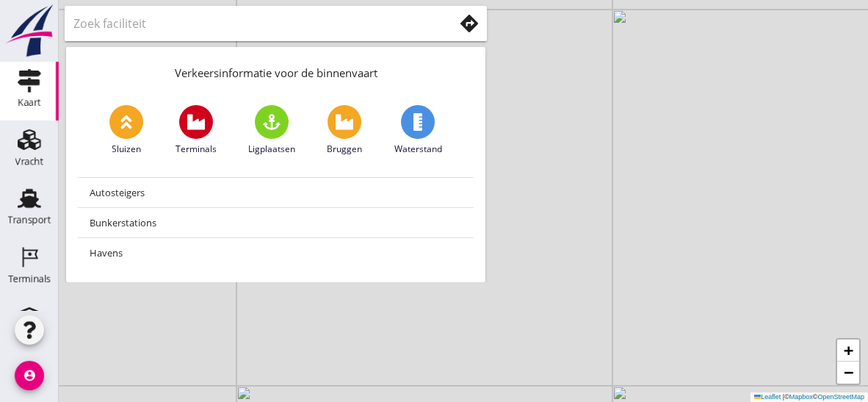 The height and width of the screenshot is (402, 868). What do you see at coordinates (29, 31) in the screenshot?
I see `img: logo-small.a267ee39.svg` at bounding box center [29, 31].